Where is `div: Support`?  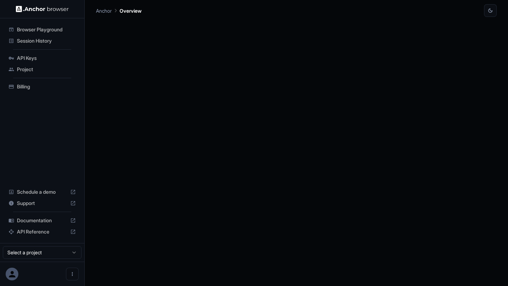 div: Support is located at coordinates (42, 203).